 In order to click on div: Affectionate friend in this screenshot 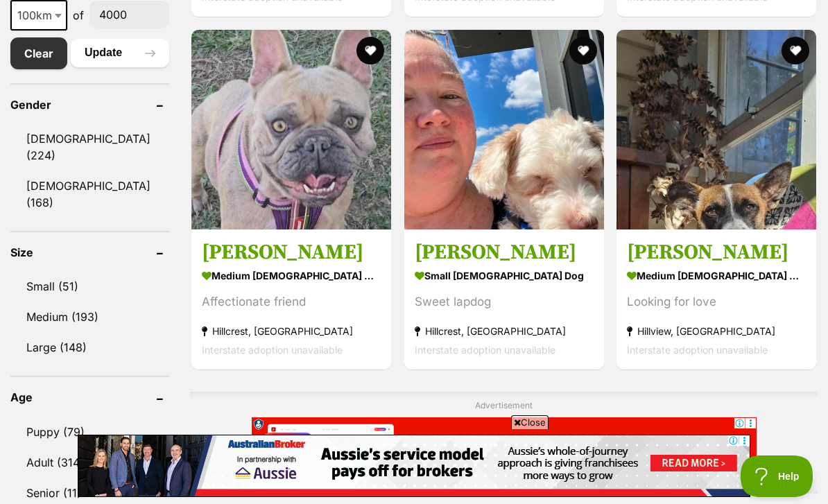, I will do `click(291, 302)`.